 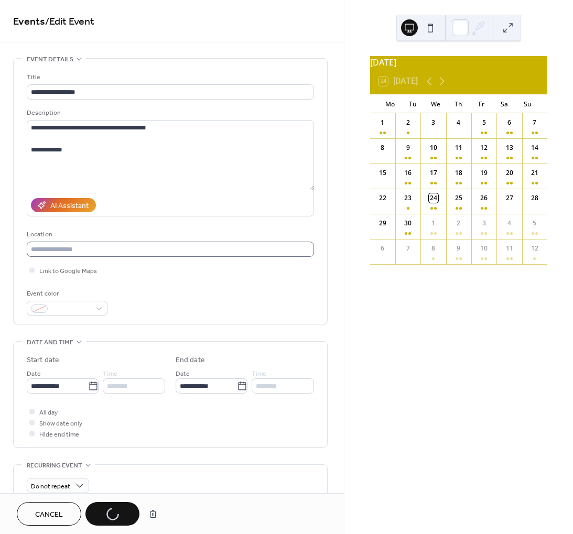 I want to click on div: 14, so click(x=535, y=148).